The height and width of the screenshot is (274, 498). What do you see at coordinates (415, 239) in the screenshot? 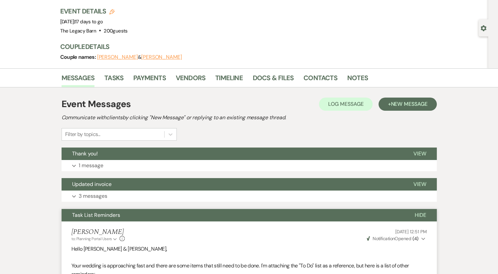
I see `strong: ( 4 )` at bounding box center [415, 239].